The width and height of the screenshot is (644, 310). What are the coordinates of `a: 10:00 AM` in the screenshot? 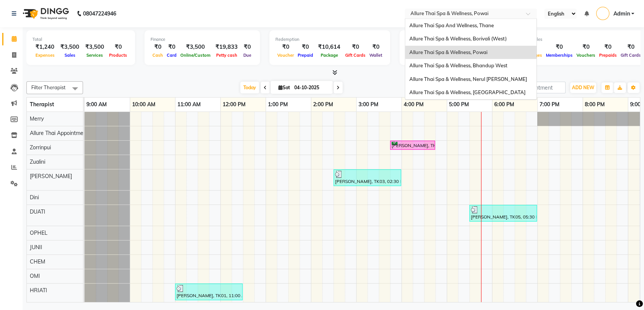 It's located at (144, 104).